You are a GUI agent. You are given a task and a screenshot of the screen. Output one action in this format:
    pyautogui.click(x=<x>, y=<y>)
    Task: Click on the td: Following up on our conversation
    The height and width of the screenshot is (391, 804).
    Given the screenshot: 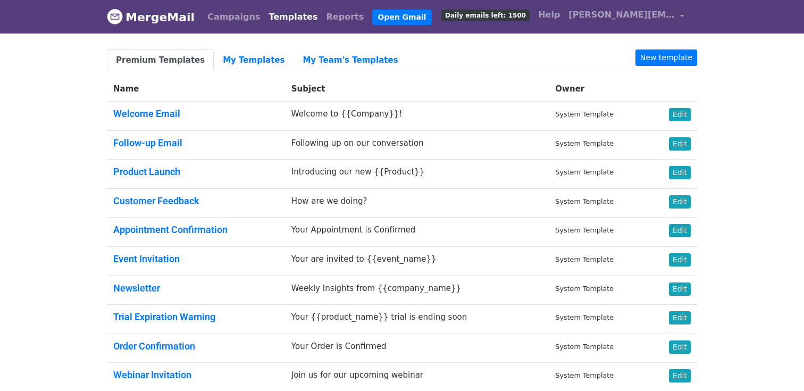 What is the action you would take?
    pyautogui.click(x=417, y=145)
    